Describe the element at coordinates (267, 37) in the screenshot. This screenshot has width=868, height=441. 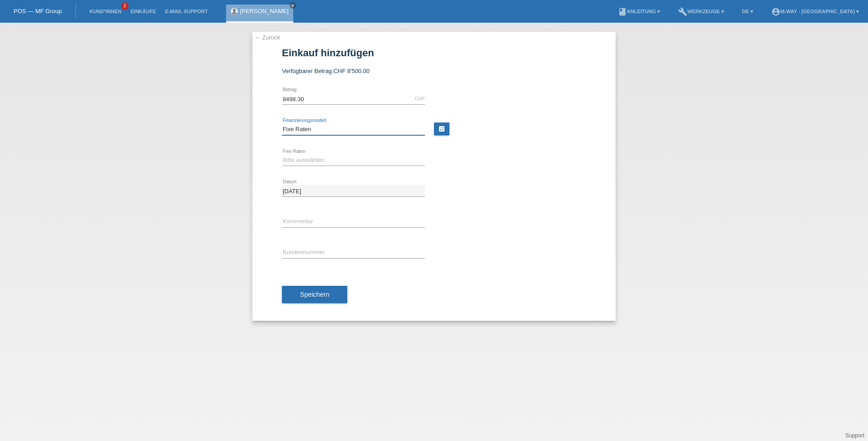
I see `a: ← Zurück` at that location.